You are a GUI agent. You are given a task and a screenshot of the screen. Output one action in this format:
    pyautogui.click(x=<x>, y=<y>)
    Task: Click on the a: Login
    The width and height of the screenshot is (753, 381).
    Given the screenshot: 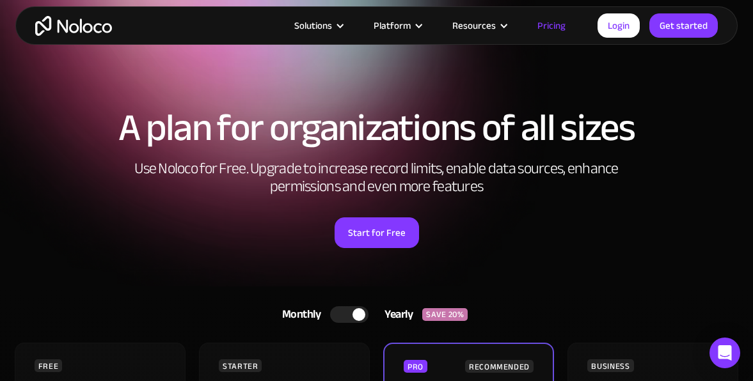 What is the action you would take?
    pyautogui.click(x=619, y=26)
    